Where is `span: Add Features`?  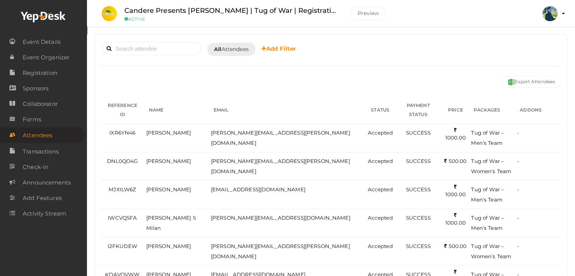
span: Add Features is located at coordinates (42, 198).